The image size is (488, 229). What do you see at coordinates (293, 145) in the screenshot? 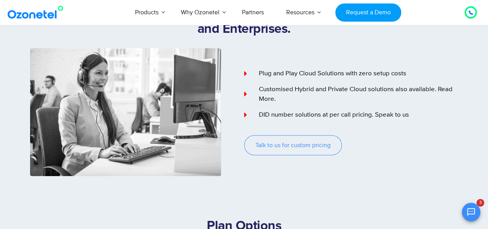
I see `a: Talk to us for custom pricing` at bounding box center [293, 145].